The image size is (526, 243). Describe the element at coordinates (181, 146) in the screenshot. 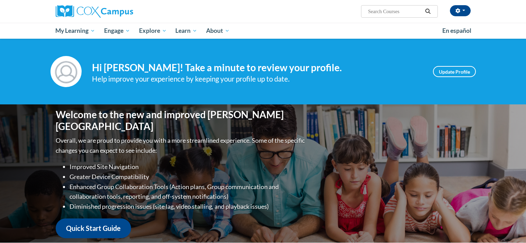

I see `p: Overall, we are proud to provide you with a more streamlined experience. Some of the specific cha...` at that location.